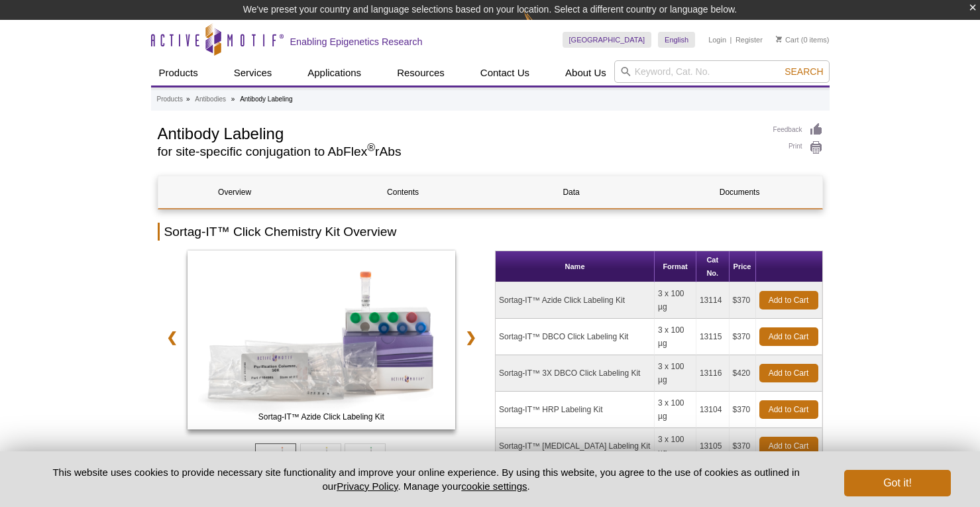 The width and height of the screenshot is (980, 507). I want to click on a: Overview, so click(235, 192).